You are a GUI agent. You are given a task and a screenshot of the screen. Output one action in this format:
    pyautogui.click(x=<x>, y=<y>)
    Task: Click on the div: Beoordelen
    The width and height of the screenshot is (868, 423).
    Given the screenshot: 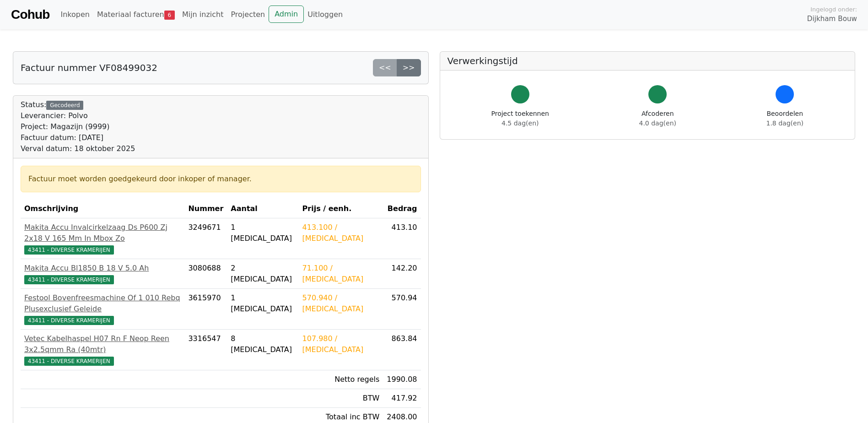 What is the action you would take?
    pyautogui.click(x=785, y=118)
    